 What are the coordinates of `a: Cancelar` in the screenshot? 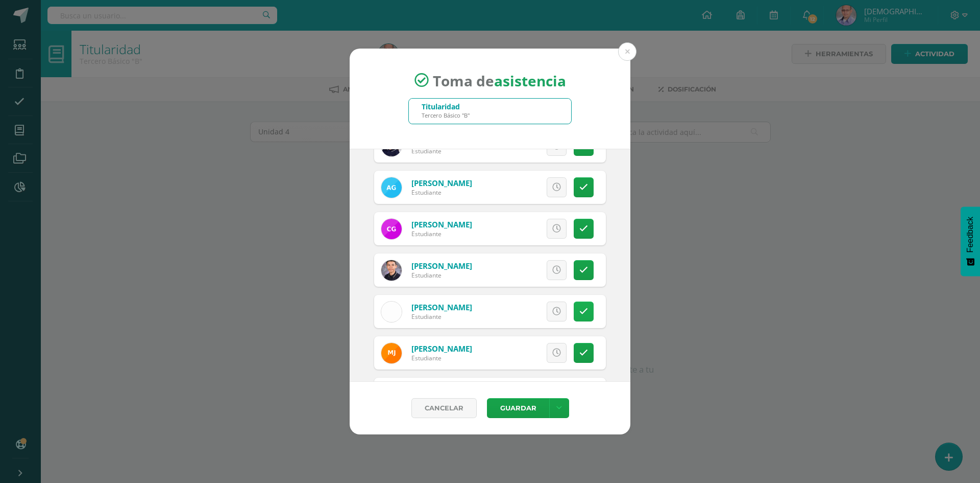 It's located at (444, 408).